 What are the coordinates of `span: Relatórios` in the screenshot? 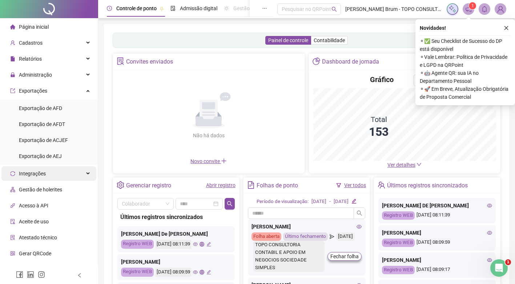 It's located at (30, 59).